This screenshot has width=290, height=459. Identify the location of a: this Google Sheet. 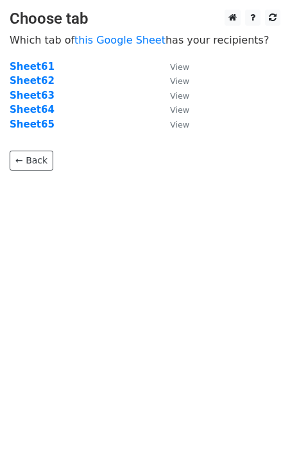
(120, 40).